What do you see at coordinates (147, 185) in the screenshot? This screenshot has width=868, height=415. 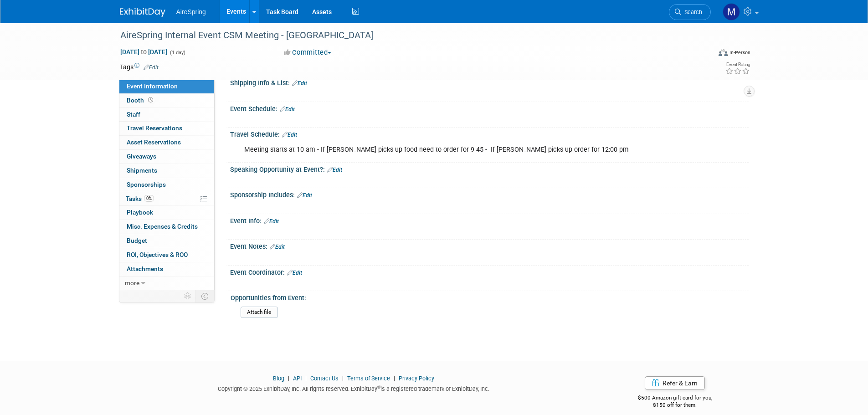 I see `span: Sponsorships` at bounding box center [147, 185].